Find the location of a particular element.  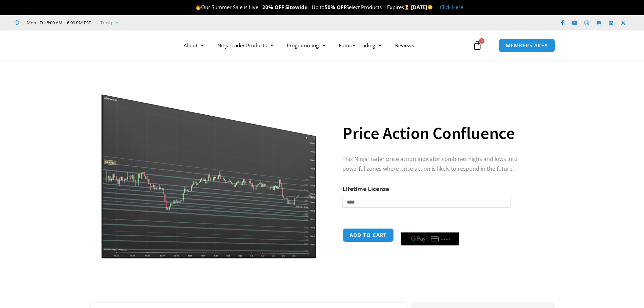

button: Buy with GPay is located at coordinates (430, 239).